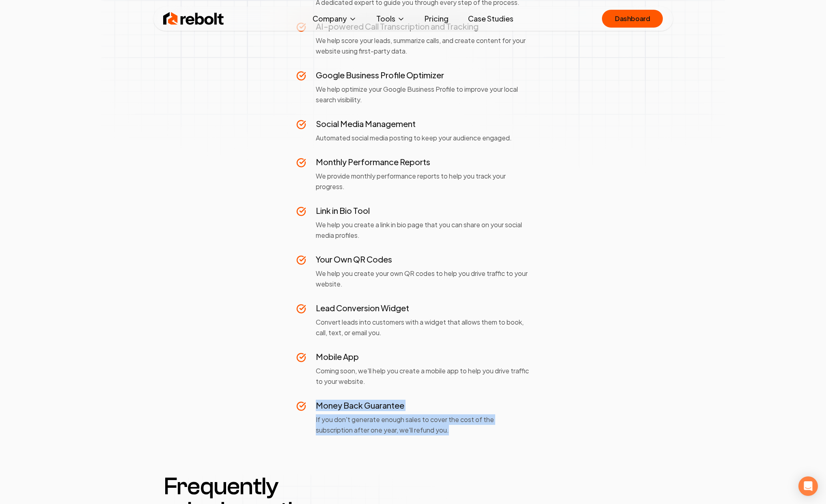 Image resolution: width=826 pixels, height=504 pixels. What do you see at coordinates (423, 46) in the screenshot?
I see `p: We help score your leads, summarize calls, and create content for your website using first-party ...` at bounding box center [423, 46].